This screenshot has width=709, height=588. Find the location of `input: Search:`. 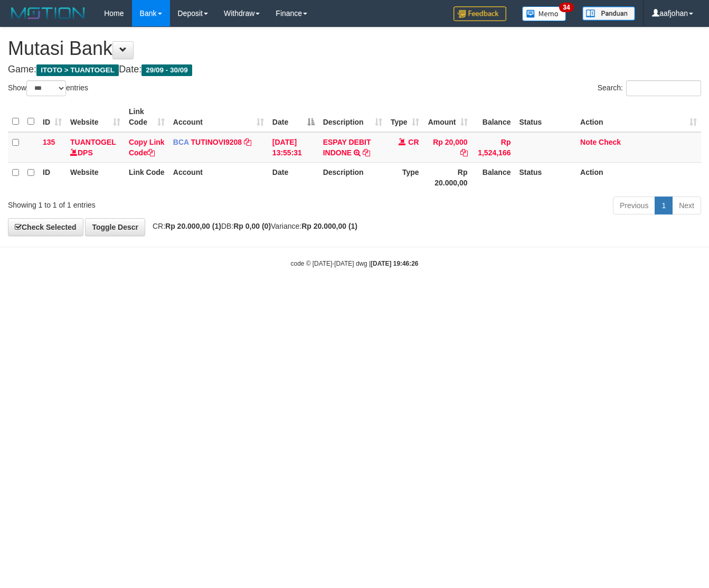

input: Search: is located at coordinates (664, 88).